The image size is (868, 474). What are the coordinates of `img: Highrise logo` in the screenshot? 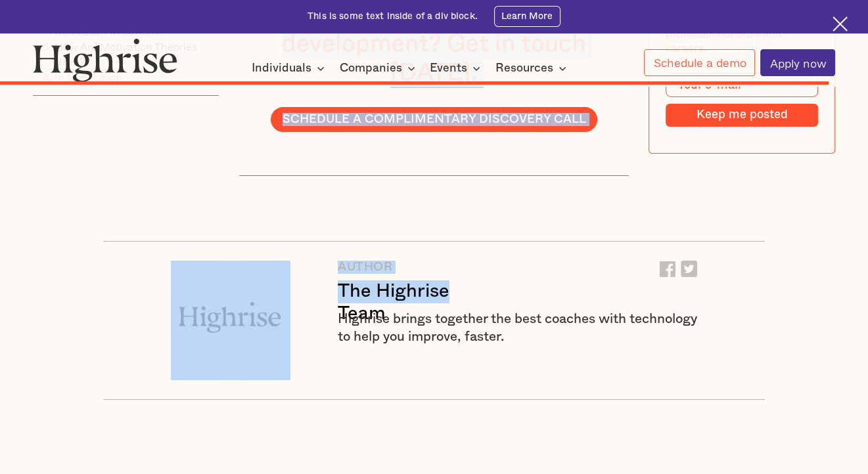 It's located at (105, 59).